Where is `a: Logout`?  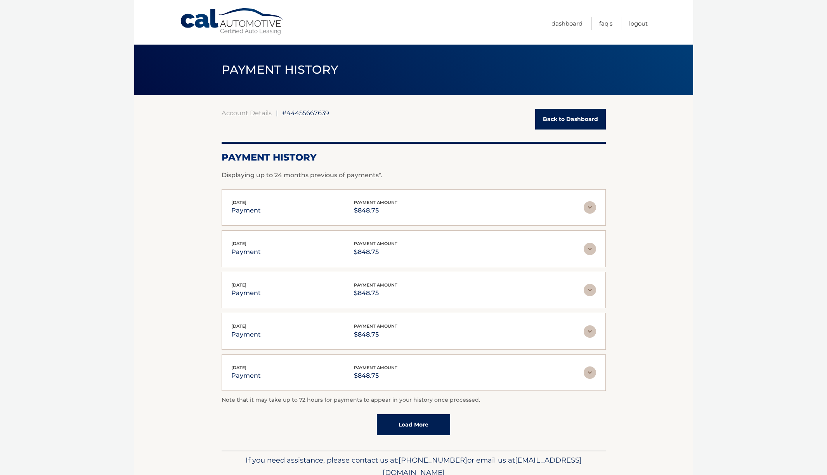 a: Logout is located at coordinates (638, 23).